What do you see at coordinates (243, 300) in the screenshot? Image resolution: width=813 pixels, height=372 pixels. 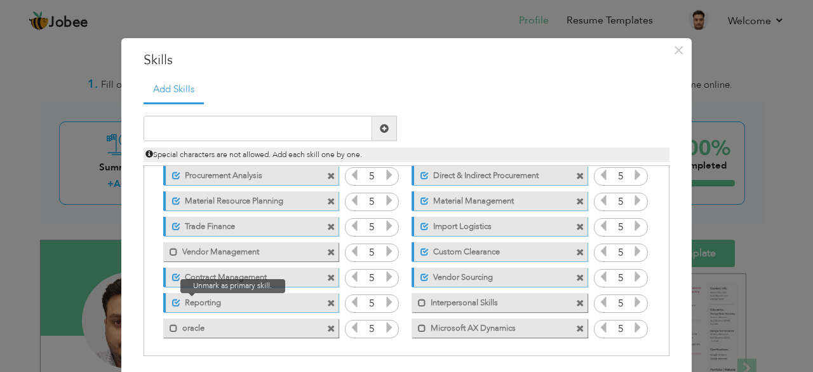 I see `label: Reporting` at bounding box center [243, 300].